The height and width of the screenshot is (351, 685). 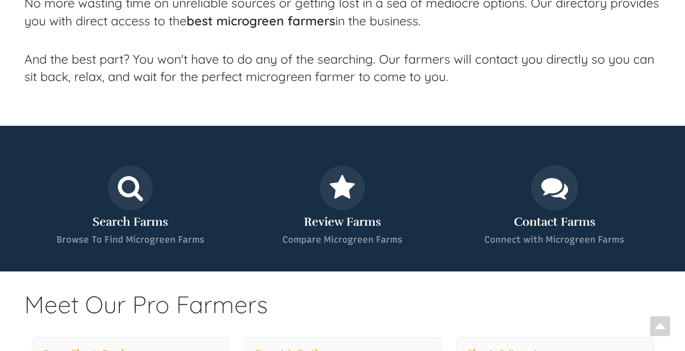 What do you see at coordinates (130, 240) in the screenshot?
I see `p: Browse To Find Microgreen Farms` at bounding box center [130, 240].